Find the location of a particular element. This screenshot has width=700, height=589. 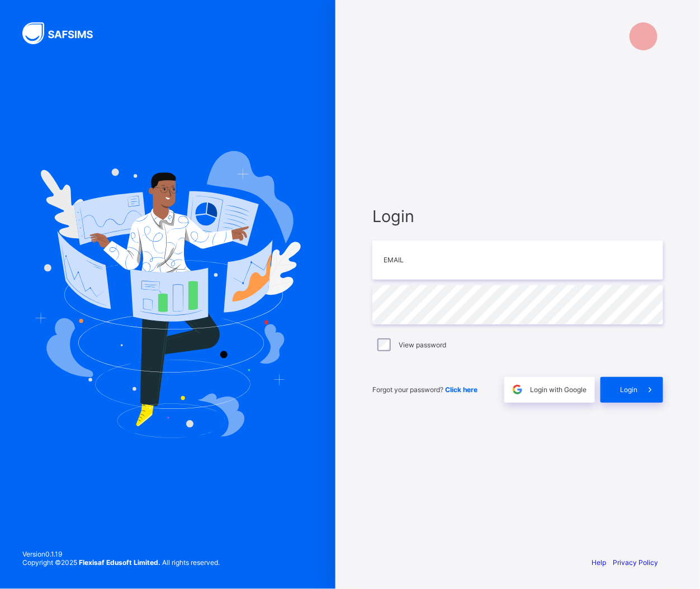

a: Privacy Policy is located at coordinates (636, 562).